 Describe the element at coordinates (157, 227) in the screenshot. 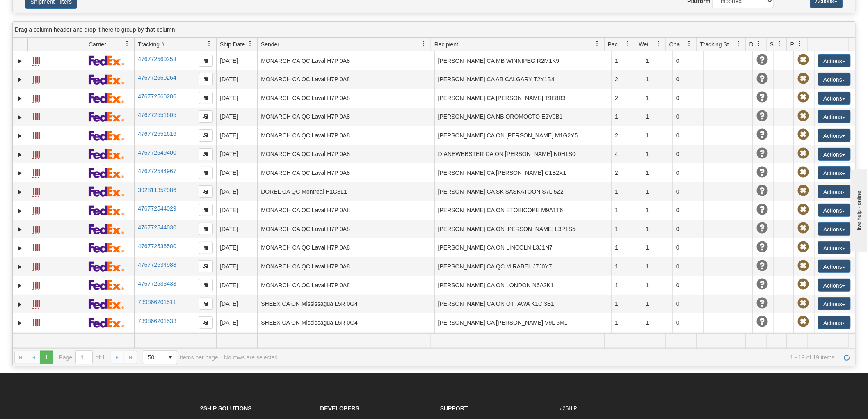

I see `a: 476772544030` at that location.